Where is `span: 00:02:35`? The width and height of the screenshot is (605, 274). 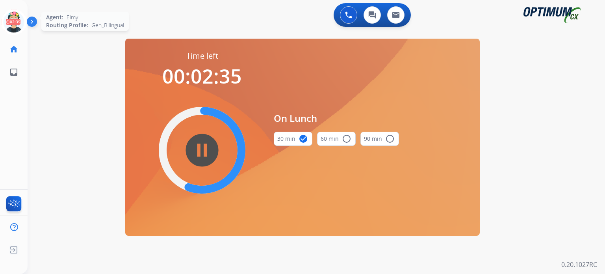 span: 00:02:35 is located at coordinates (202, 76).